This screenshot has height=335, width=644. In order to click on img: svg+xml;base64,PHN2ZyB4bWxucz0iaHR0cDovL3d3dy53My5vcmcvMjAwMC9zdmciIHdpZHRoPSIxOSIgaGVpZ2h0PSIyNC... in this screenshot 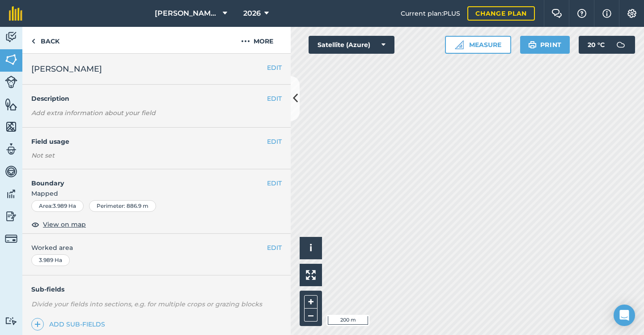, I will do `click(532, 45)`.